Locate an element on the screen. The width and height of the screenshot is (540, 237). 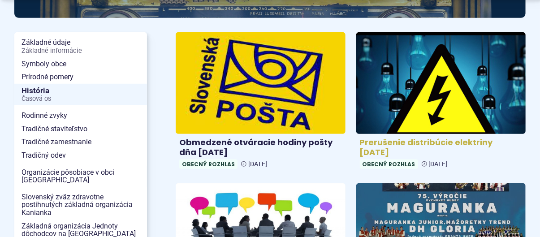
a: Prírodné pomery is located at coordinates (81, 77).